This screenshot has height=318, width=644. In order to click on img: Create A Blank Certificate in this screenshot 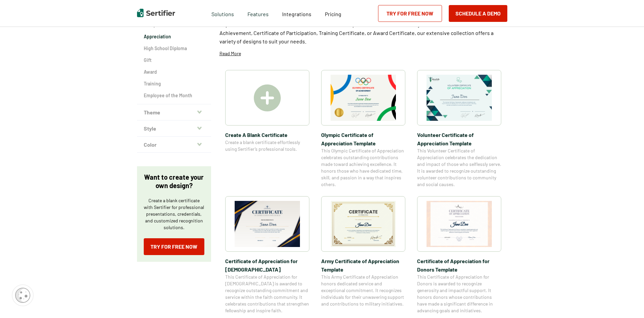, I will do `click(267, 98)`.